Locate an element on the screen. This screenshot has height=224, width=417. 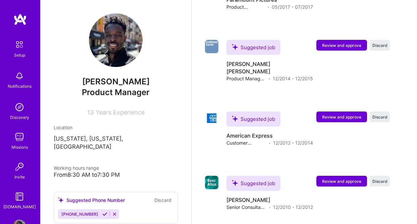
i: Accept is located at coordinates (105, 214).